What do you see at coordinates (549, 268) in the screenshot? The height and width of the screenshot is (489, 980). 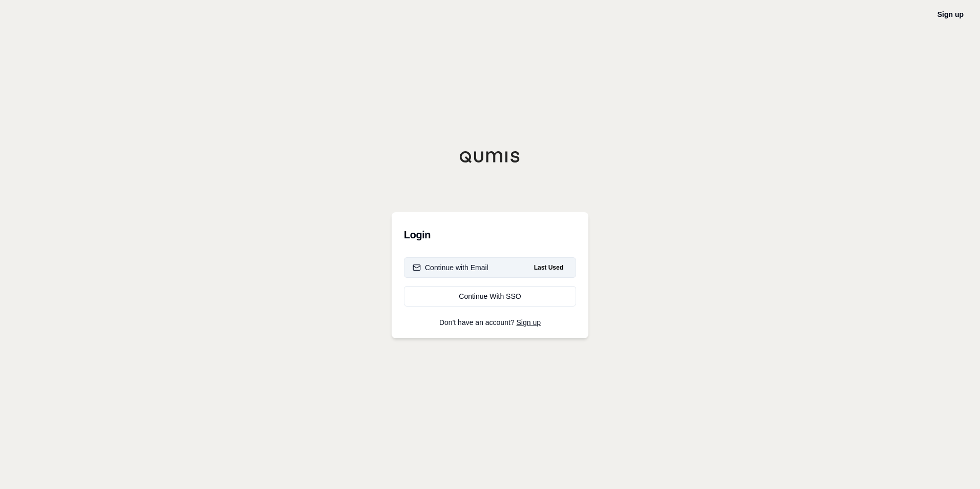 I see `span: Last Used` at bounding box center [549, 268].